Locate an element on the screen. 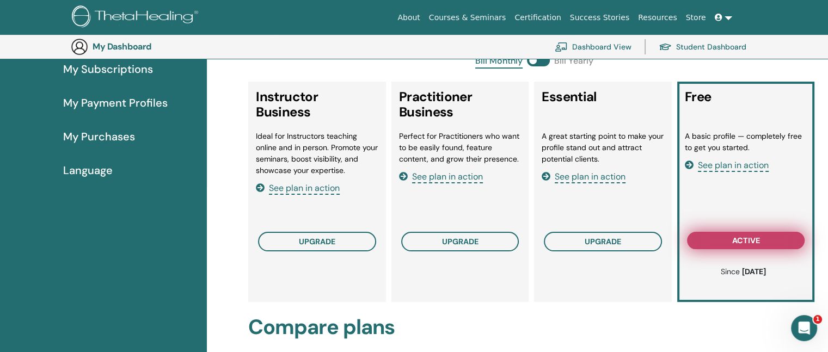 The height and width of the screenshot is (352, 828). h2: Compare plans is located at coordinates (534, 328).